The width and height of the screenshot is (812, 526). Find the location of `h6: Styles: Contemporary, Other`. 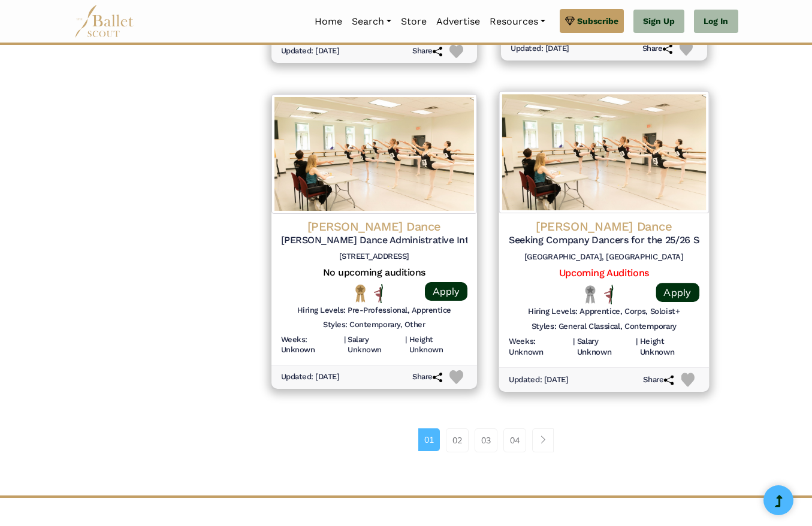

h6: Styles: Contemporary, Other is located at coordinates (374, 325).